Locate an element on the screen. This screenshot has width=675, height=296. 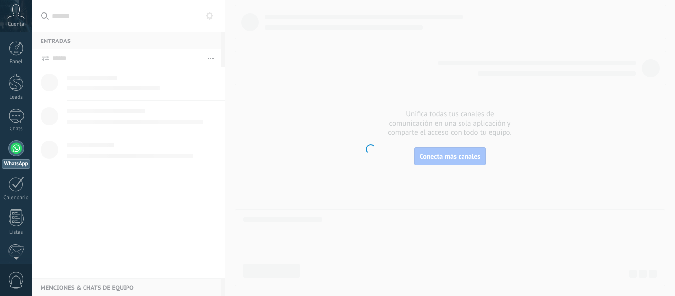
div: Listas is located at coordinates (16, 232).